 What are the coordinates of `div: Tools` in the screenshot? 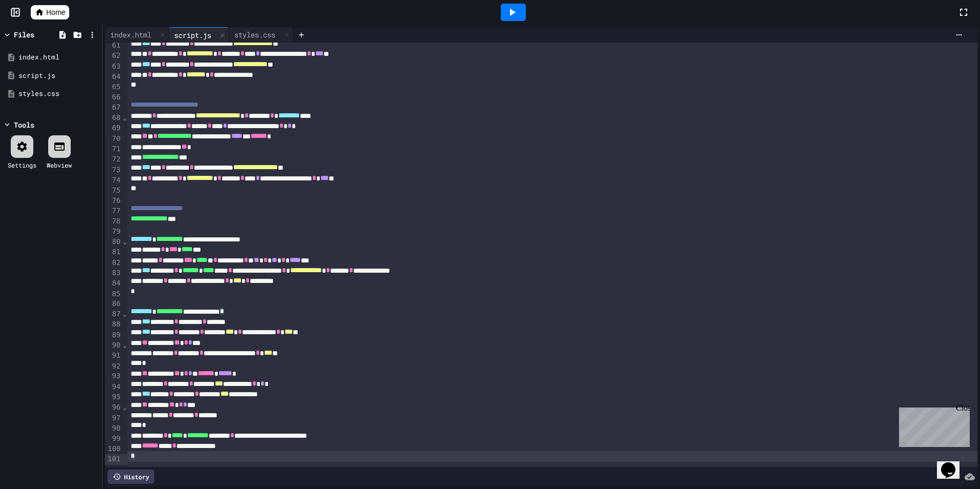 It's located at (24, 125).